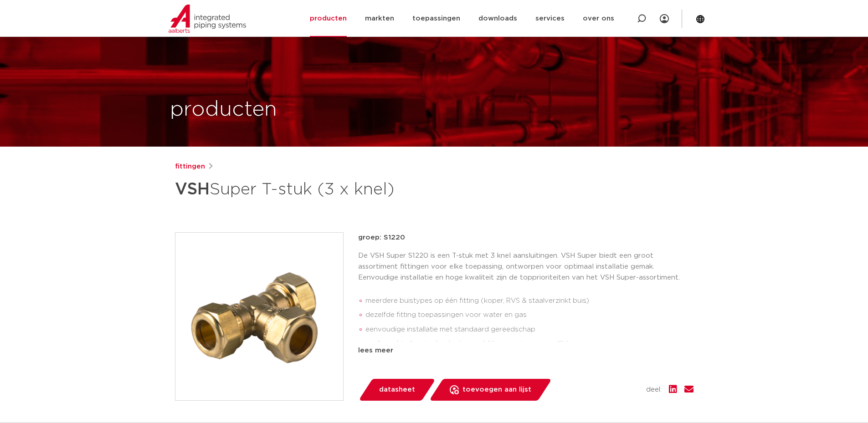  Describe the element at coordinates (346, 189) in the screenshot. I see `h1: Super T-stuk (3 x knel)` at that location.